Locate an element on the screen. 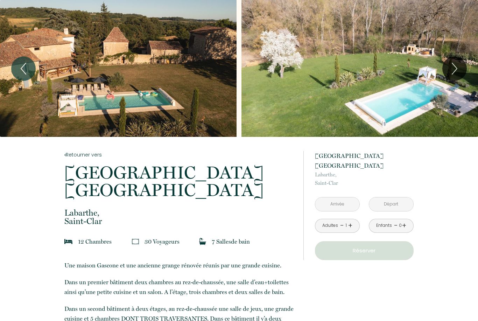 The width and height of the screenshot is (478, 321). button: Next is located at coordinates (455, 69).